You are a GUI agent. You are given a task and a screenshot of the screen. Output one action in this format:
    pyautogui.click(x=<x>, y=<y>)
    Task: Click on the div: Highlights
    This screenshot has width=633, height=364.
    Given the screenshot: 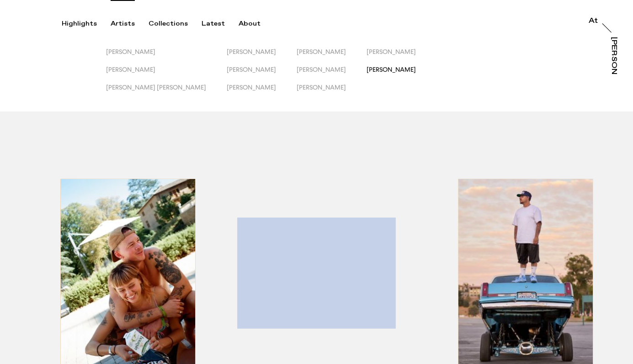 What is the action you would take?
    pyautogui.click(x=79, y=24)
    